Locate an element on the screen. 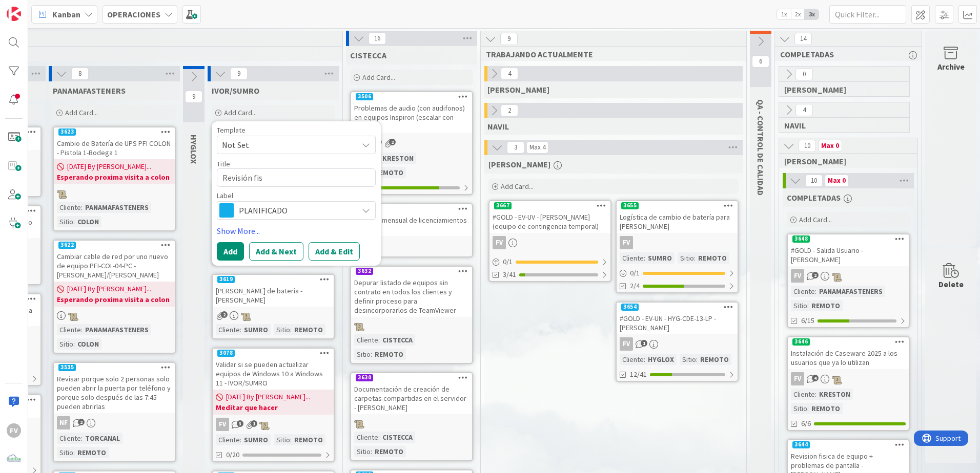 Image resolution: width=980 pixels, height=473 pixels. div: 3672Revisión mensual de licenciamientos de O365 is located at coordinates (412, 220).